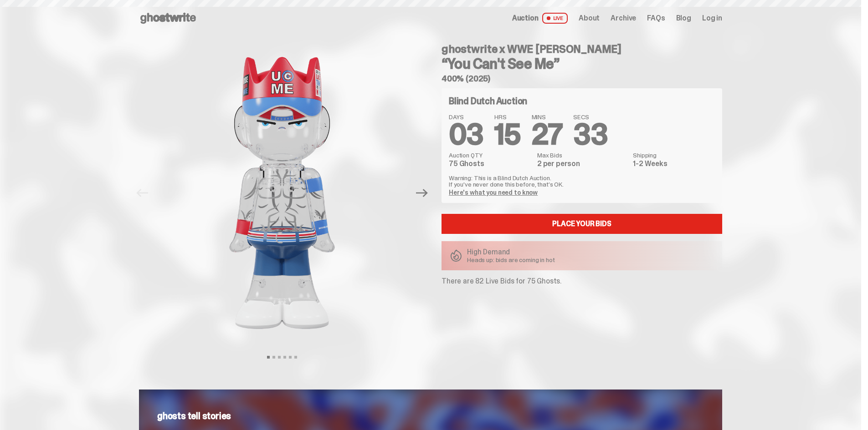 Image resolution: width=868 pixels, height=430 pixels. What do you see at coordinates (466, 117) in the screenshot?
I see `span: DAYS` at bounding box center [466, 117].